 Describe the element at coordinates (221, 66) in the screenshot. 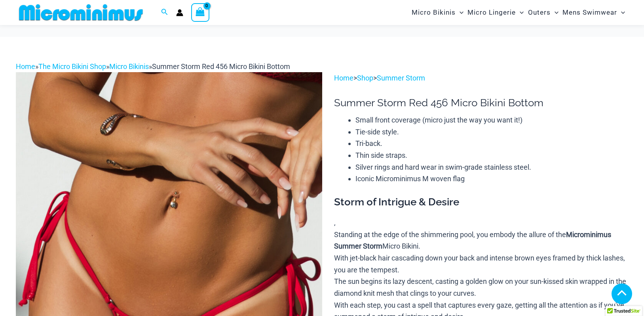

I see `span: Summer Storm Red 456 Micro Bikini Bottom` at that location.